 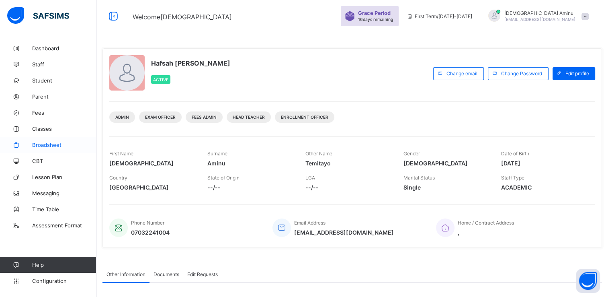 What do you see at coordinates (374, 13) in the screenshot?
I see `span: Grace Period` at bounding box center [374, 13].